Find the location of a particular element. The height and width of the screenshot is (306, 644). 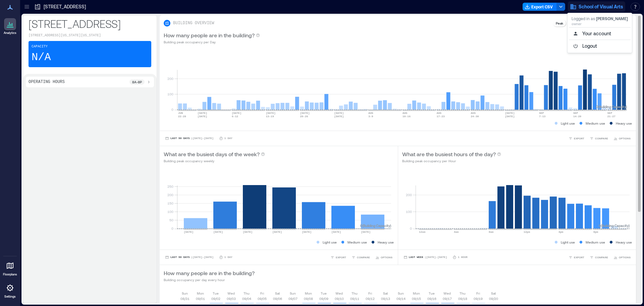

p: Building peak occupancy per Day is located at coordinates (212, 42).